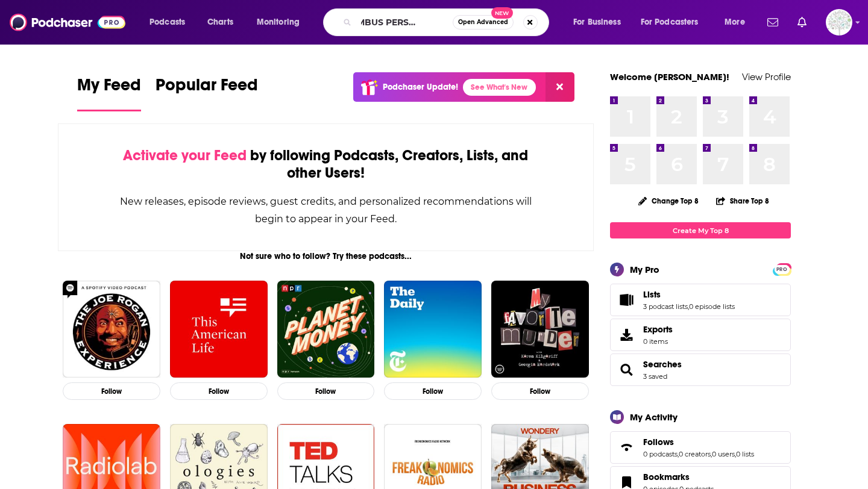  What do you see at coordinates (326, 210) in the screenshot?
I see `div: New releases, episode reviews, guest credits, and personalized recommendations will begin to appe...` at bounding box center [326, 210].